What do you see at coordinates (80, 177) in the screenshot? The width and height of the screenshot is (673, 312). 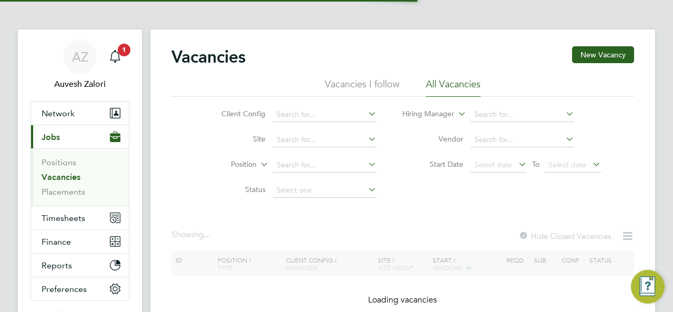 I see `div: Jobs` at bounding box center [80, 177].